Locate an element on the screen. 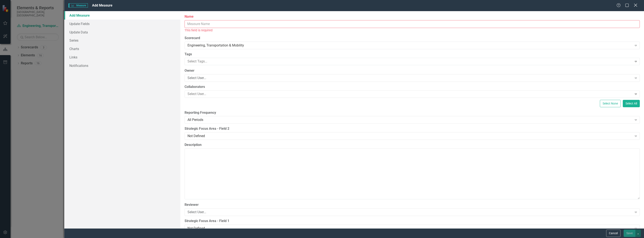 Image resolution: width=644 pixels, height=238 pixels. label: Strategic Focus Area - Field 1 is located at coordinates (412, 221).